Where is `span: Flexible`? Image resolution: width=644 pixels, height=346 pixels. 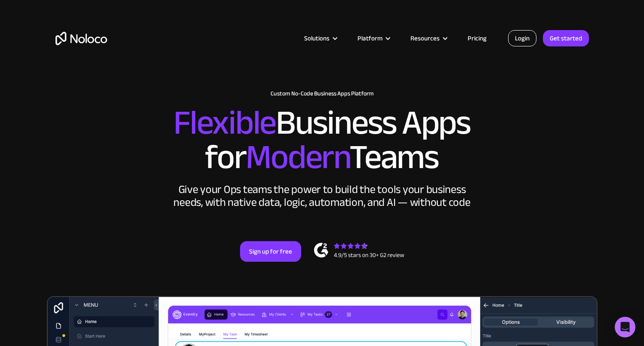 span: Flexible is located at coordinates (225, 122).